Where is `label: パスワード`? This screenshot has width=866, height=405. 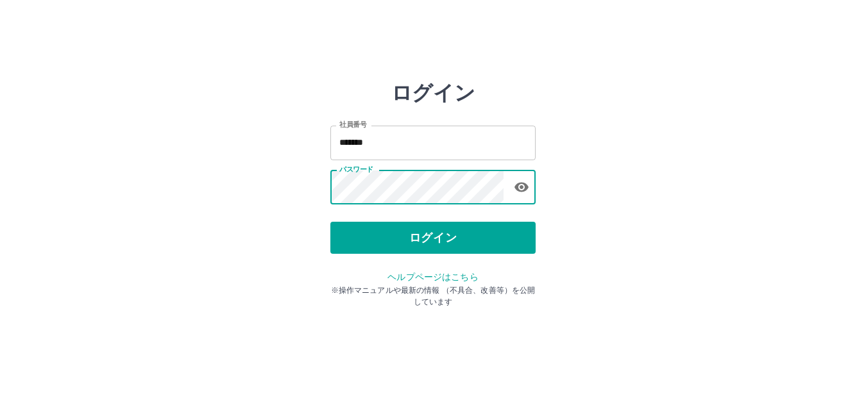 label: パスワード is located at coordinates (356, 169).